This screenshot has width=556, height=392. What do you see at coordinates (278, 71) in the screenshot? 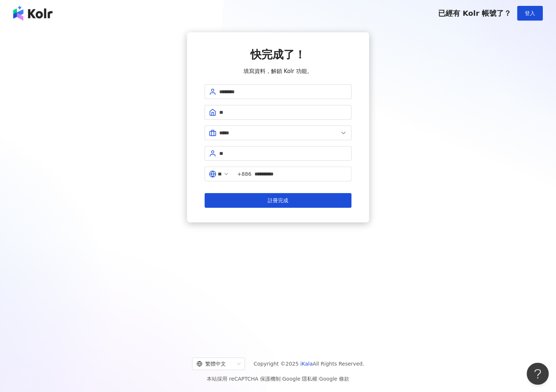
I see `span: 填寫資料，解鎖 Kolr 功能。` at bounding box center [278, 71].